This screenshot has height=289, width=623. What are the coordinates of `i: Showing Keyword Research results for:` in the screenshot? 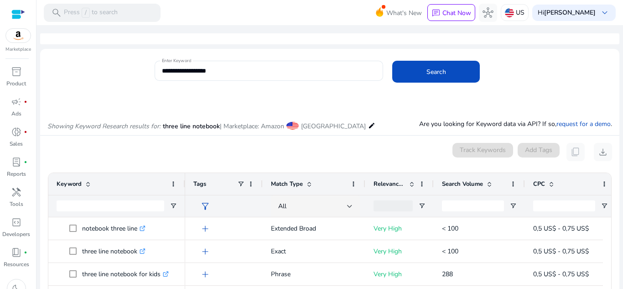 It's located at (104, 126).